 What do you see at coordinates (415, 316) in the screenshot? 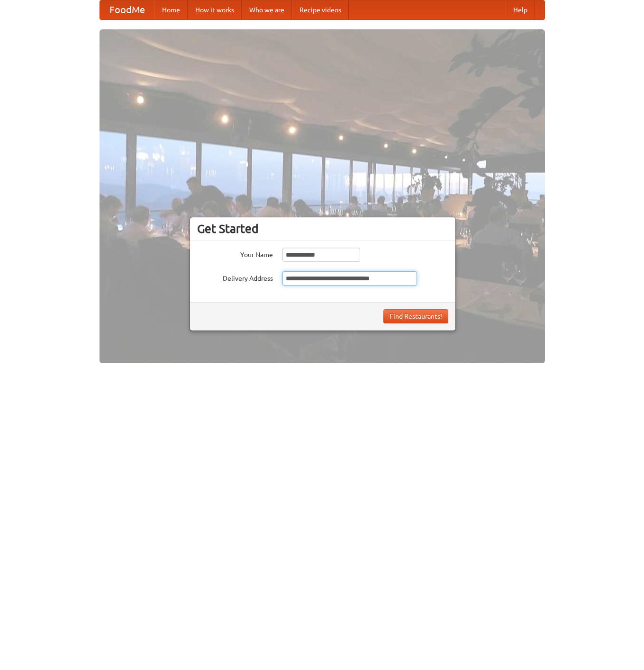
I see `button: Find Restaurants!` at bounding box center [415, 316].